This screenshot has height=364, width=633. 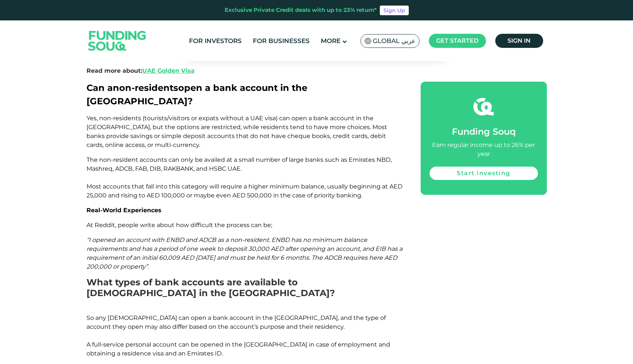 What do you see at coordinates (330, 41) in the screenshot?
I see `span: More` at bounding box center [330, 41].